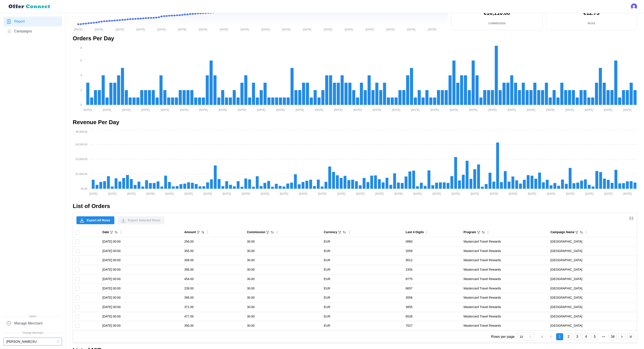 This screenshot has height=349, width=644. Describe the element at coordinates (214, 251) in the screenshot. I see `td: 355.50` at that location.